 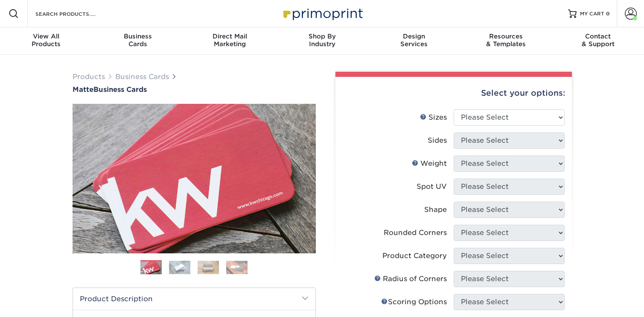 I want to click on a: MatteBusiness Cards, so click(x=194, y=89).